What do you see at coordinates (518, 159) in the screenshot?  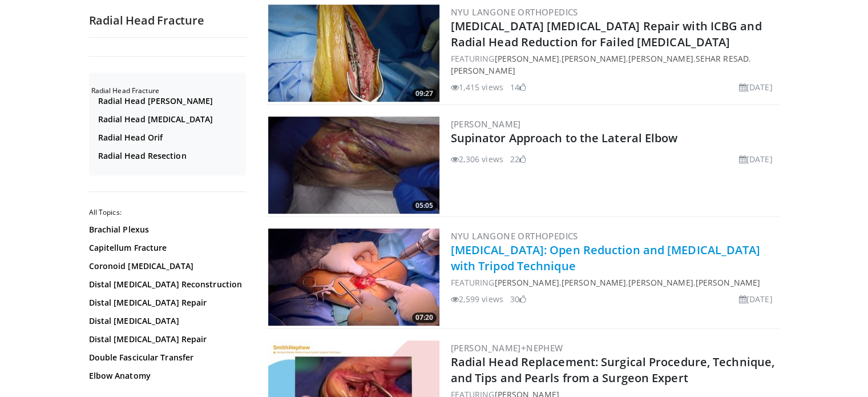 I see `li: 22` at bounding box center [518, 159].